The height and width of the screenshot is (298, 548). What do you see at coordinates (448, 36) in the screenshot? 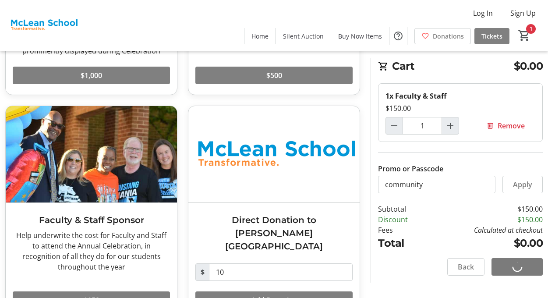
I see `span: Donations` at bounding box center [448, 36].